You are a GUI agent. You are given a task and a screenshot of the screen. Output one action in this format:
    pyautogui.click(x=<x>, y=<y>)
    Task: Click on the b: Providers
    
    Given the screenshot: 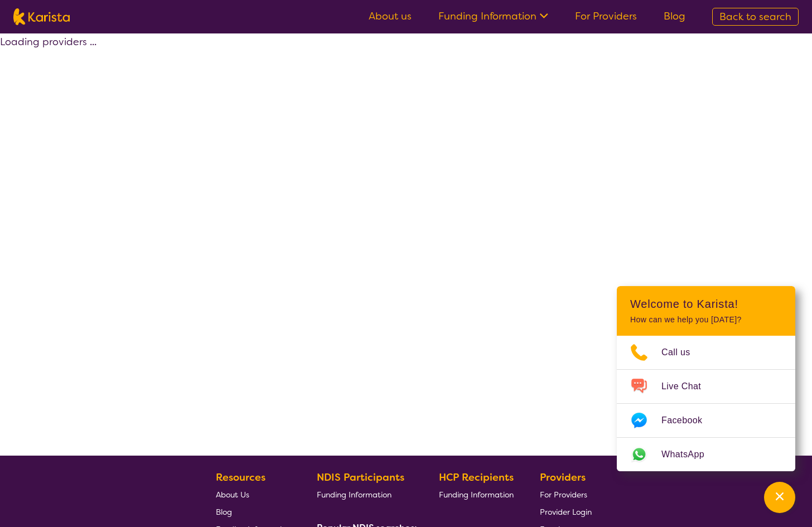 What is the action you would take?
    pyautogui.click(x=562, y=477)
    